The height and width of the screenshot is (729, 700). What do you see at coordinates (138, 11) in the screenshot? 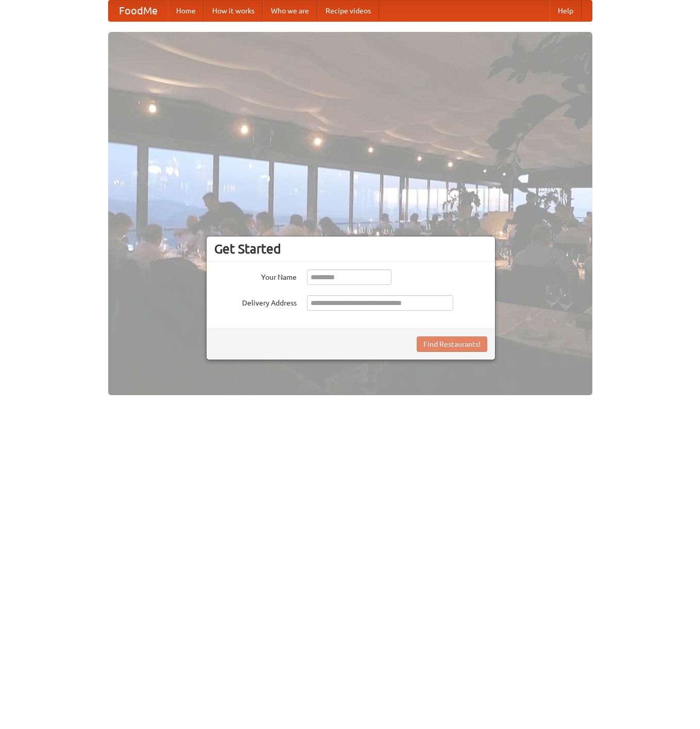
I see `a: FoodMe` at bounding box center [138, 11].